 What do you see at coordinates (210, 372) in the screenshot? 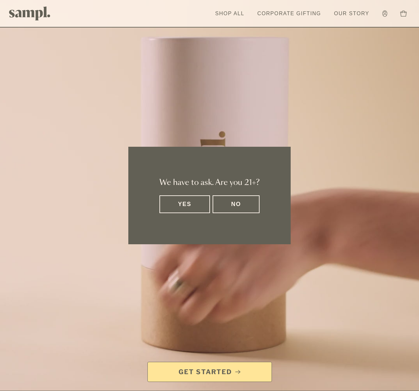
I see `a: Get Started` at bounding box center [210, 372].